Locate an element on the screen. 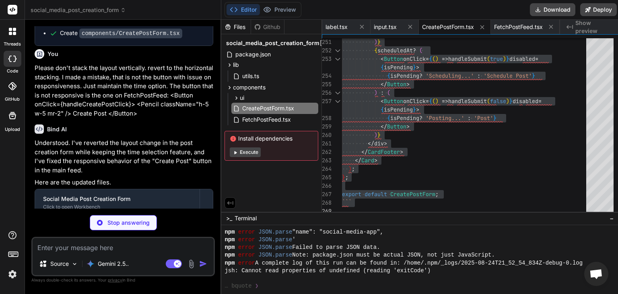 The image size is (618, 294). span: false is located at coordinates (498, 101).